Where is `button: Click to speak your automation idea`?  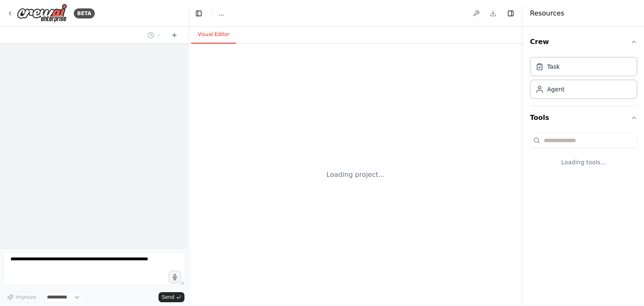
button: Click to speak your automation idea is located at coordinates (175, 277).